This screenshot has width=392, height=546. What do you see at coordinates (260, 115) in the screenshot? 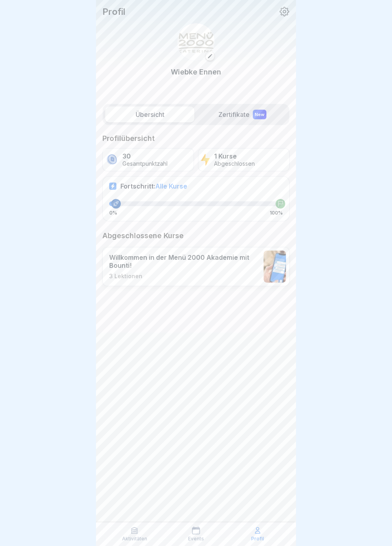
I see `div: New` at bounding box center [260, 115].